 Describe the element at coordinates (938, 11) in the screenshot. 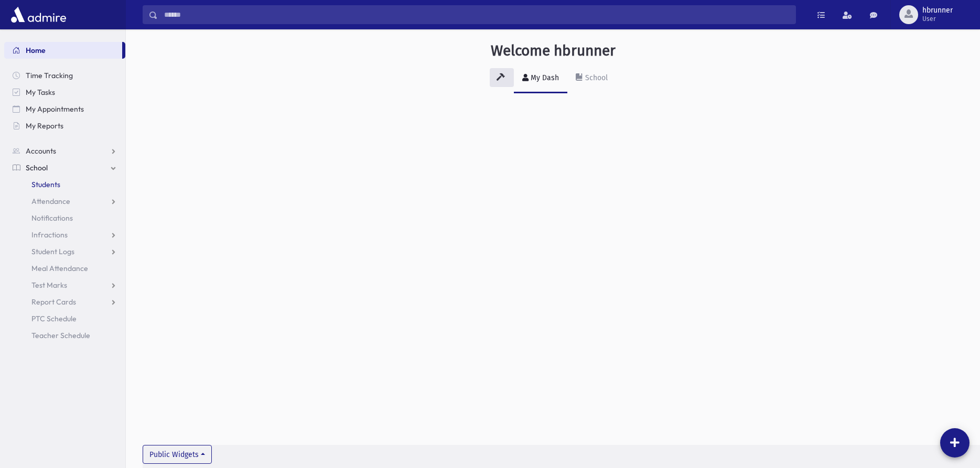

I see `span: hbrunner` at that location.